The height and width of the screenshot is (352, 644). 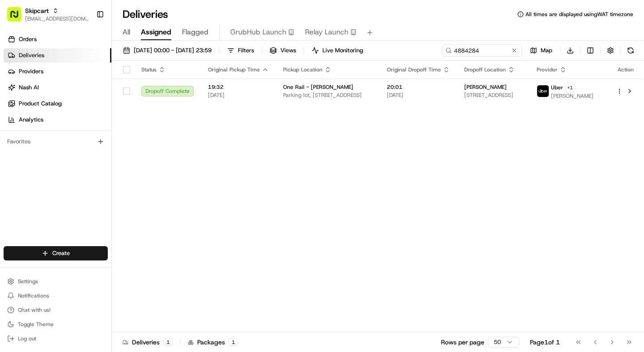 What do you see at coordinates (418, 87) in the screenshot?
I see `span: 20:01` at bounding box center [418, 87].